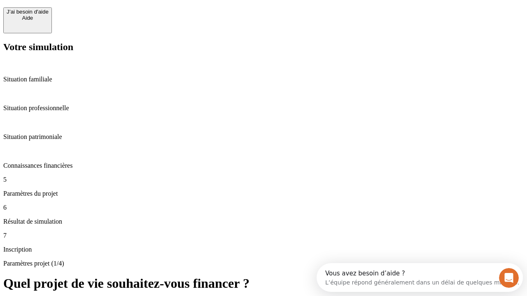 The width and height of the screenshot is (527, 296). I want to click on p: 7, so click(263, 236).